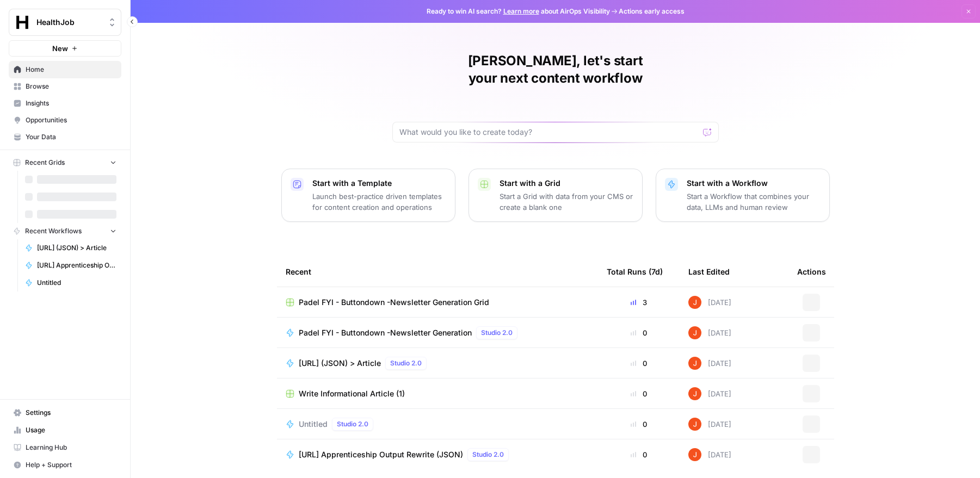 This screenshot has height=478, width=980. I want to click on a: Browse, so click(65, 86).